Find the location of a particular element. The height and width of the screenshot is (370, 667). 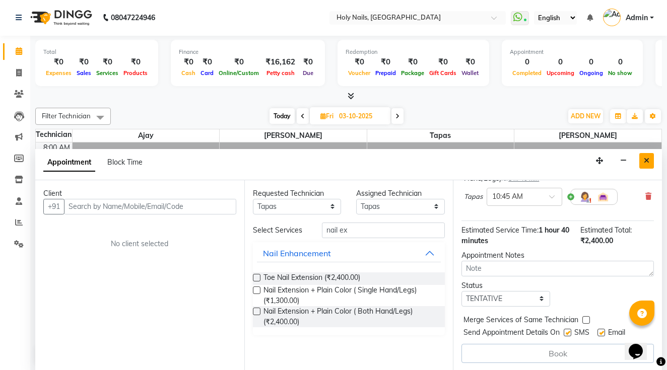

div: Finance is located at coordinates (248, 52).